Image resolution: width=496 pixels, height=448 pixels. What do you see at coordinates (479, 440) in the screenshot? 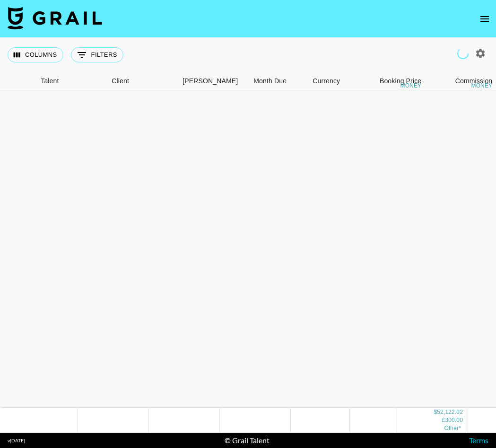
I see `a: Terms` at bounding box center [479, 440].